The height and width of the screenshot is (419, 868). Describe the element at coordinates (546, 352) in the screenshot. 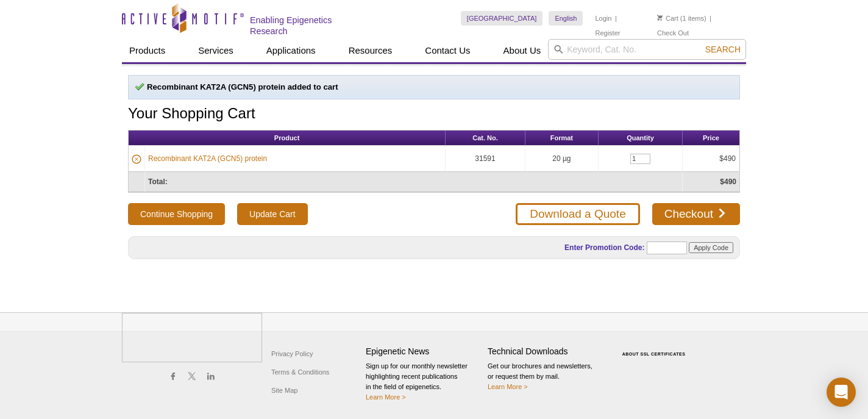

I see `h4: Technical Downloads` at that location.